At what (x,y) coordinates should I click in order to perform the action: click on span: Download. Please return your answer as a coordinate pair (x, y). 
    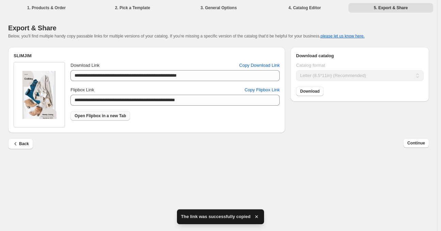
    Looking at the image, I should click on (310, 91).